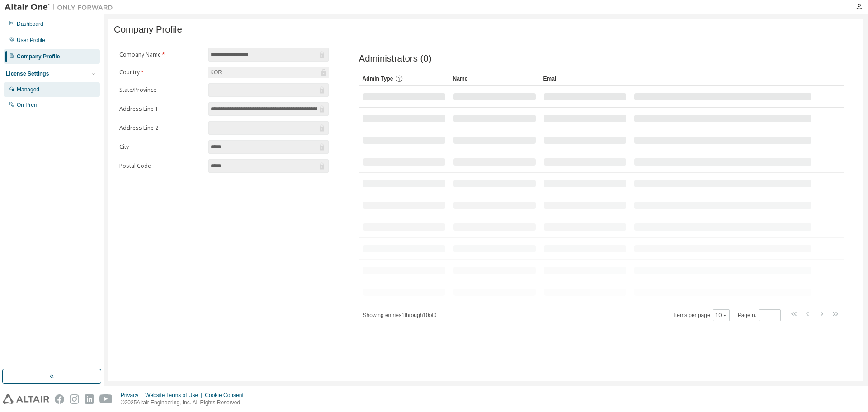 Image resolution: width=868 pixels, height=412 pixels. Describe the element at coordinates (38, 57) in the screenshot. I see `div: Company Profile` at that location.